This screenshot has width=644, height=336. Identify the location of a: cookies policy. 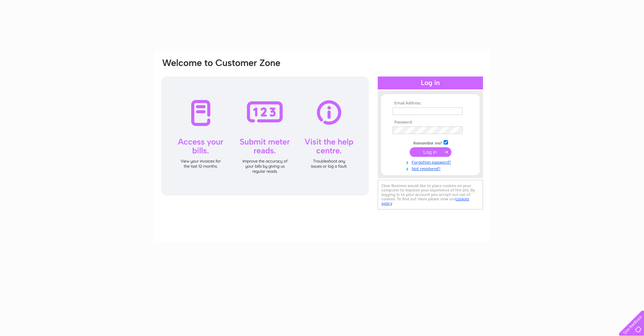
(425, 201).